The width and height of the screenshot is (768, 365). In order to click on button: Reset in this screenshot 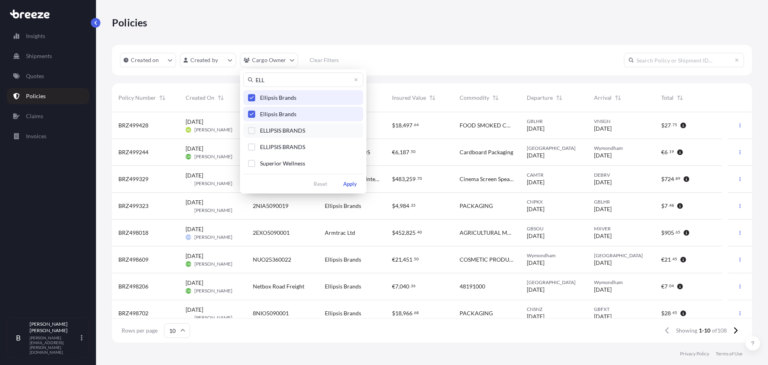, I will do `click(321, 184)`.